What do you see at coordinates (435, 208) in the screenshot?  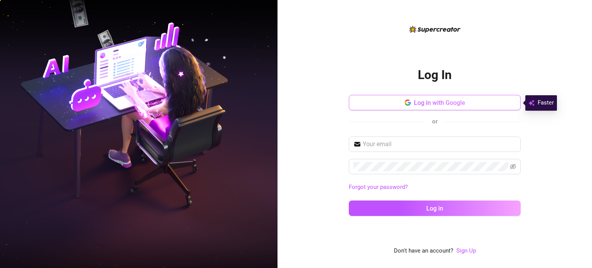 I see `button: Log in` at bounding box center [435, 208].